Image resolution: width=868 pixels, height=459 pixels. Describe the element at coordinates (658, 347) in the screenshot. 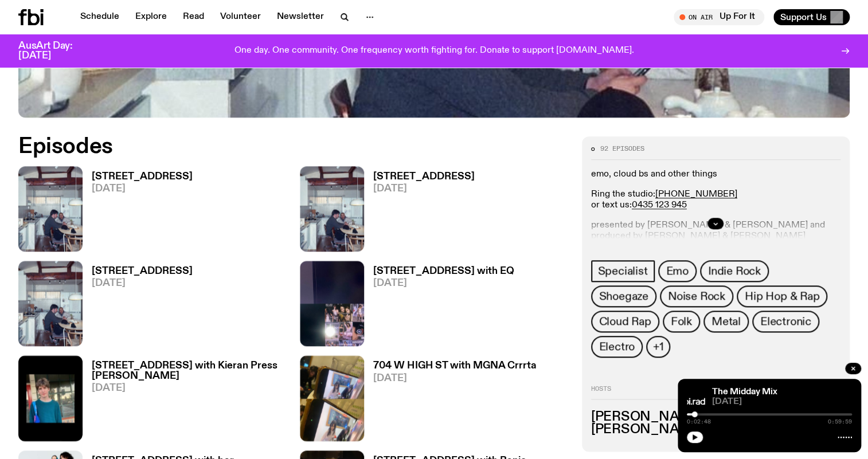

I see `span: +1` at that location.